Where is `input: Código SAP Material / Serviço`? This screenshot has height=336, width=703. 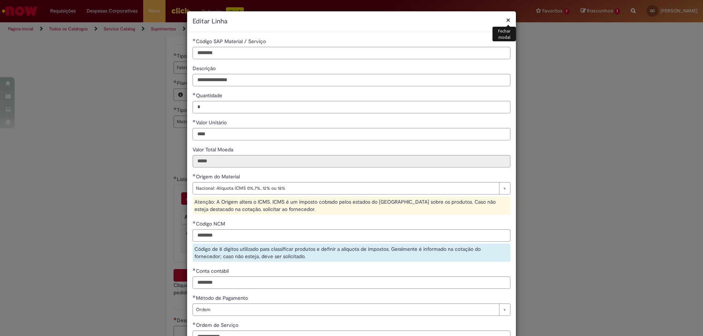 input: Código SAP Material / Serviço is located at coordinates (351, 53).